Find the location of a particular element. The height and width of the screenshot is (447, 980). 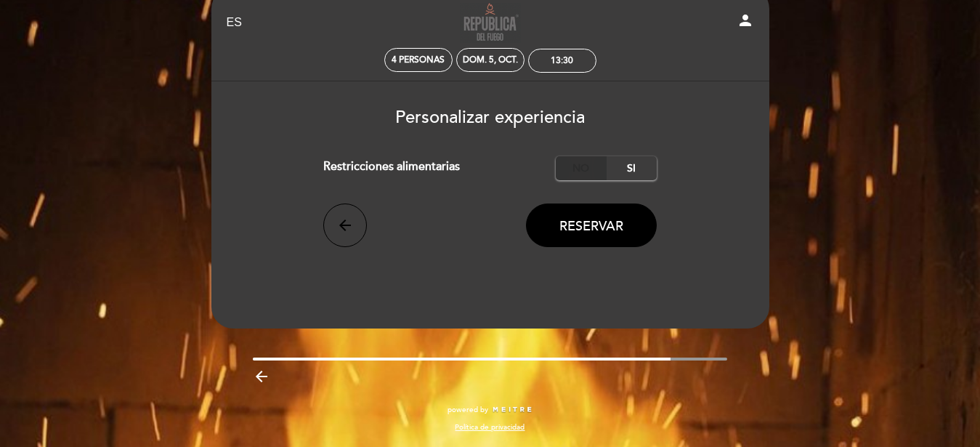

span: 4 personas is located at coordinates (418, 60).